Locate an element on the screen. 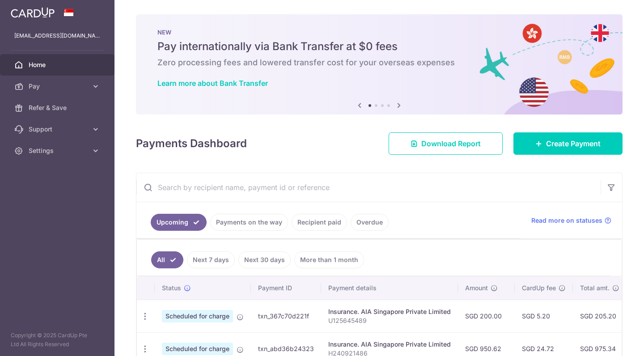 Image resolution: width=644 pixels, height=356 pixels. span: Support is located at coordinates (58, 129).